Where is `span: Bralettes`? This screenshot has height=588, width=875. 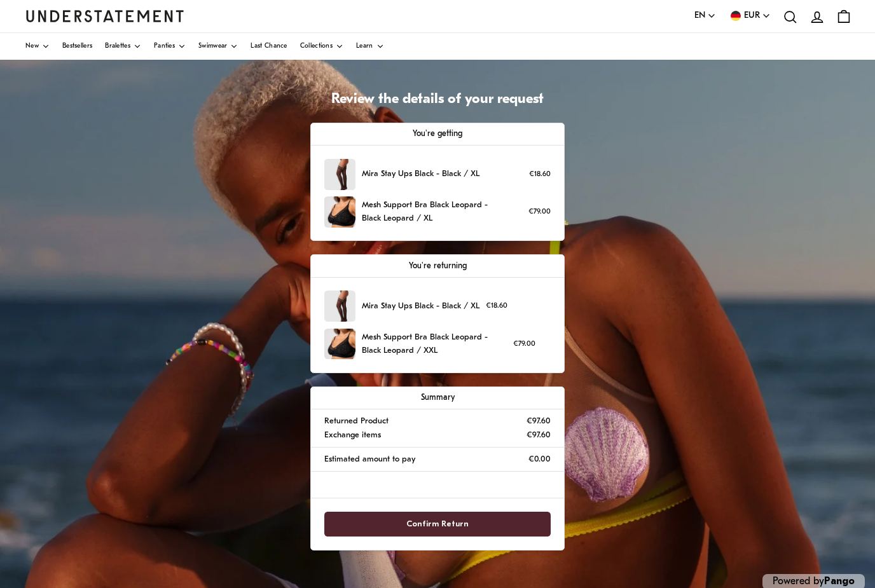
span: Bralettes is located at coordinates (118, 46).